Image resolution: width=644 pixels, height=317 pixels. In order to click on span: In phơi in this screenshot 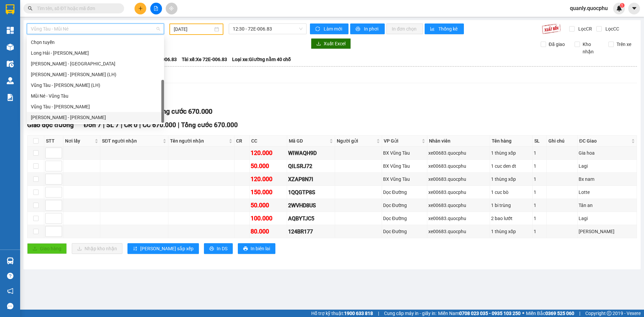, I will do `click(372, 29)`.